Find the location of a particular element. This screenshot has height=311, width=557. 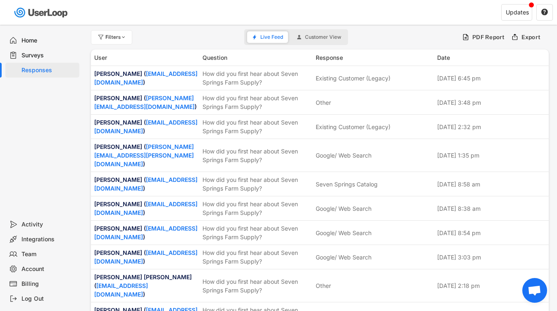

div: Responses is located at coordinates (49, 70).